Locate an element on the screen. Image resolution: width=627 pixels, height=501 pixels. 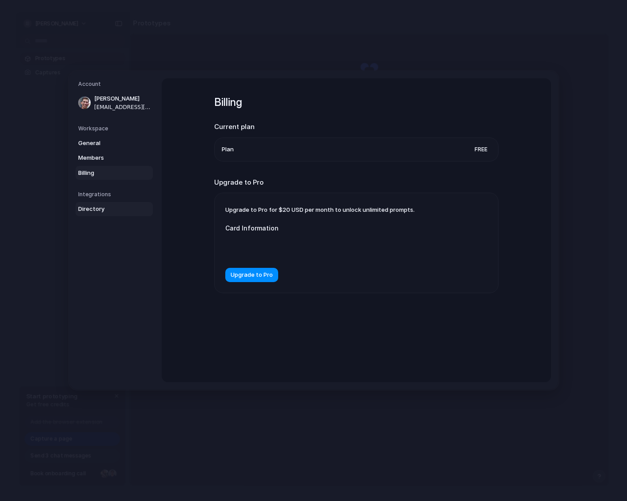
span: Upgrade to Pro is located at coordinates (252, 275).